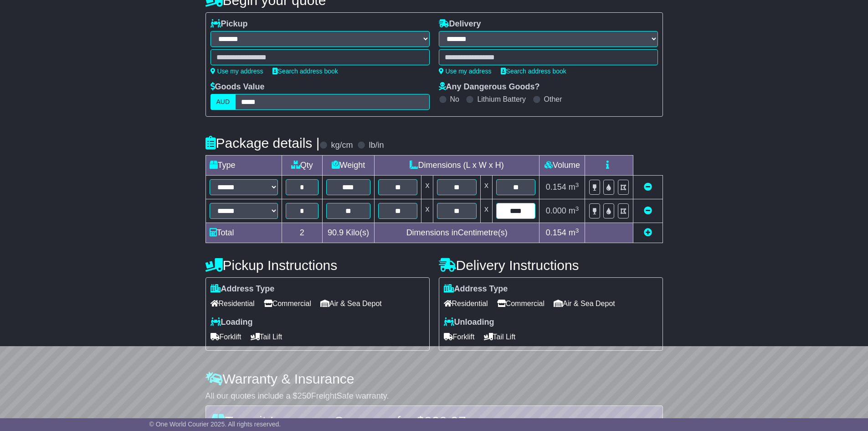  I want to click on label: Unloading, so click(469, 322).